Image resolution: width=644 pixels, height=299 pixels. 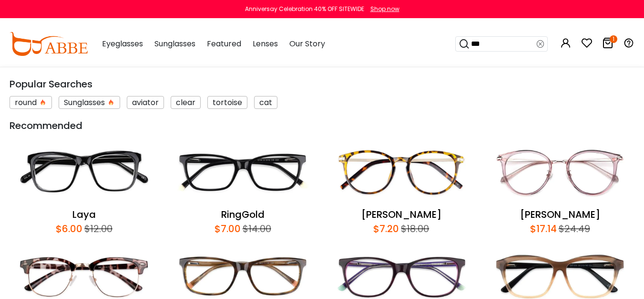 What do you see at coordinates (146, 102) in the screenshot?
I see `div: aviator` at bounding box center [146, 102].